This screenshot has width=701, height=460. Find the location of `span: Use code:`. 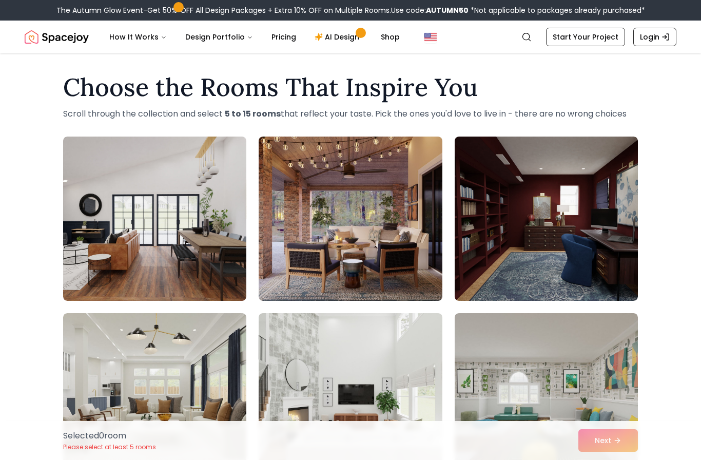

span: Use code: is located at coordinates (429, 10).